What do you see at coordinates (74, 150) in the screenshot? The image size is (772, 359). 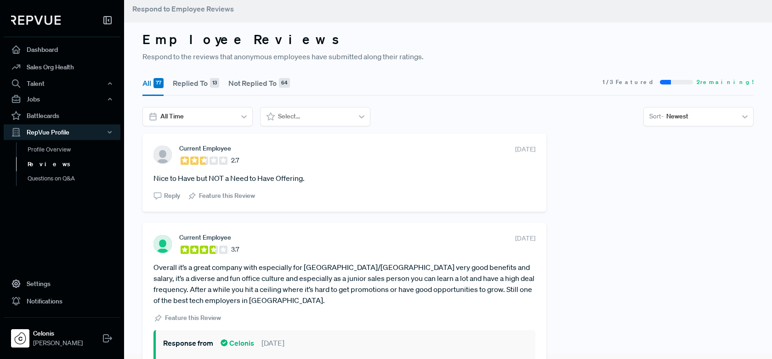 I see `a: Profile Overview` at bounding box center [74, 150].